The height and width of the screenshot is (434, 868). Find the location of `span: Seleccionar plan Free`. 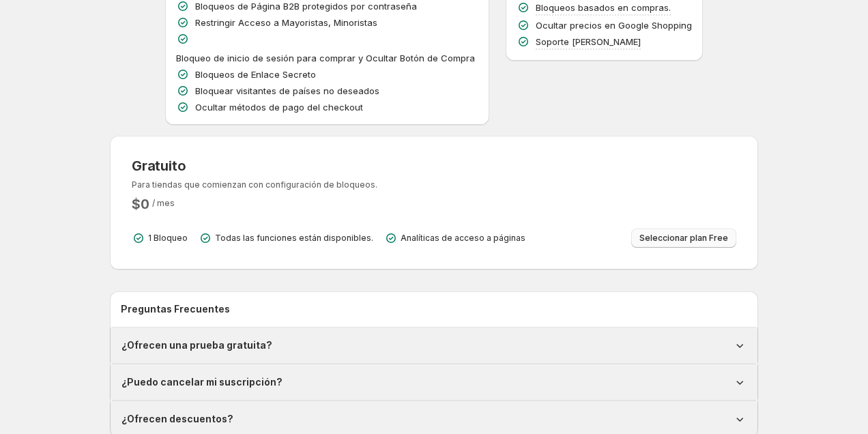

span: Seleccionar plan Free is located at coordinates (684, 238).